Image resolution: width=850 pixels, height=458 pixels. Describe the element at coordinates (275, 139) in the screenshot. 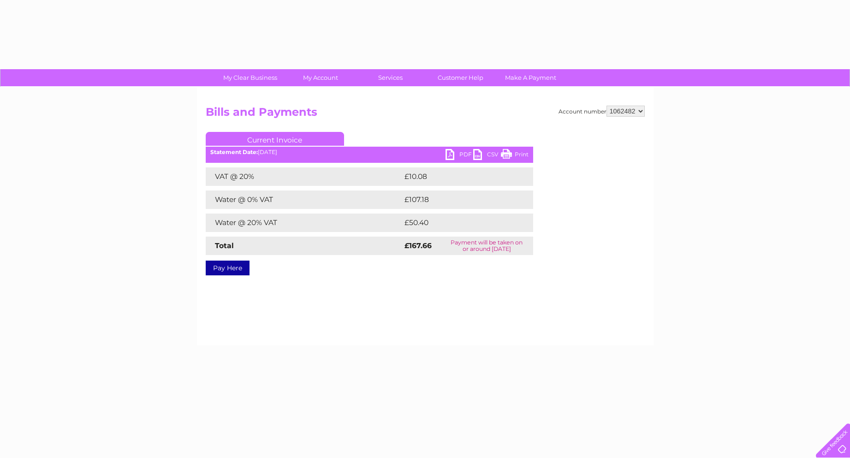

I see `a: Current Invoice` at that location.